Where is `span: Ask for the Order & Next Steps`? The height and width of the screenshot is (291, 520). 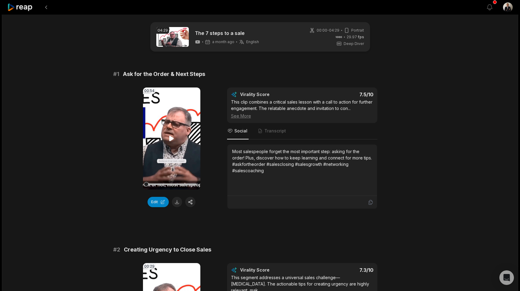
span: Ask for the Order & Next Steps is located at coordinates (164, 74).